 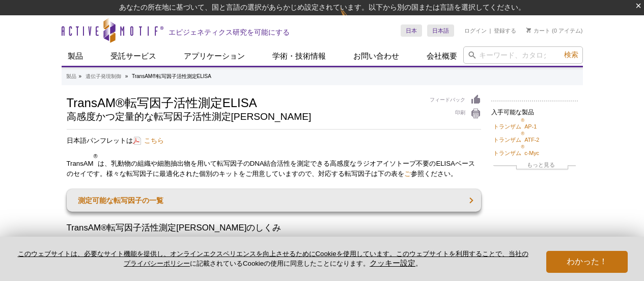 I want to click on font: 入手可能な製品, so click(x=513, y=113).